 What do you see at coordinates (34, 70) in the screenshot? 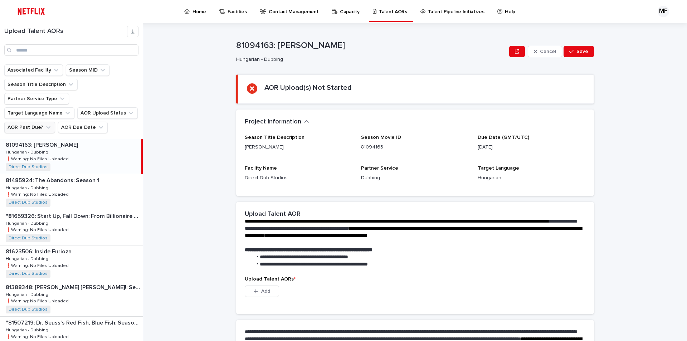
I see `button: Associated Facility` at bounding box center [34, 70].